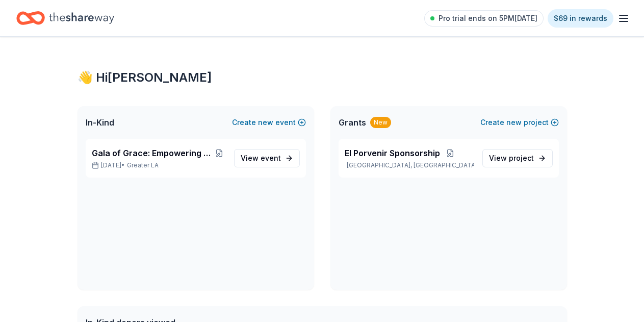 The height and width of the screenshot is (322, 644). I want to click on button: Createnewevent, so click(269, 123).